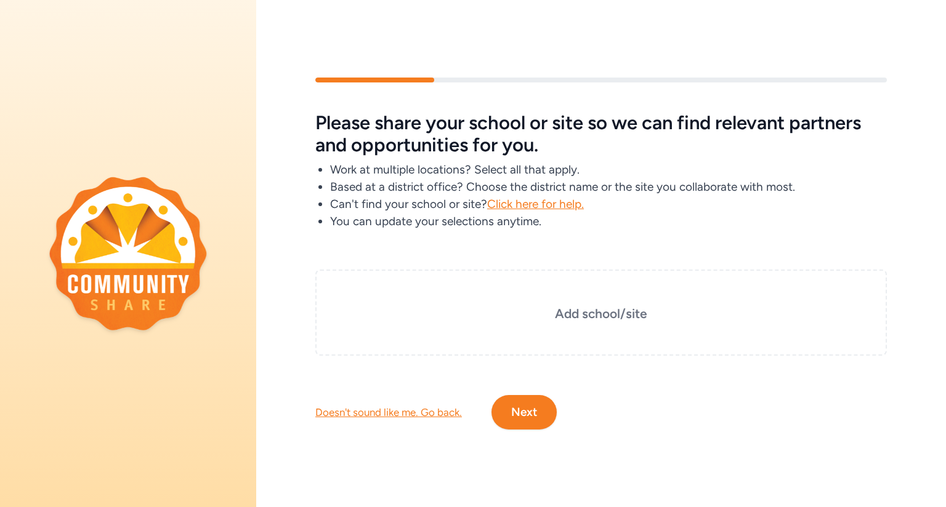 The height and width of the screenshot is (507, 946). Describe the element at coordinates (601, 134) in the screenshot. I see `h5: Please share your school or site so we can find relevant partners and opportunities for you.` at that location.